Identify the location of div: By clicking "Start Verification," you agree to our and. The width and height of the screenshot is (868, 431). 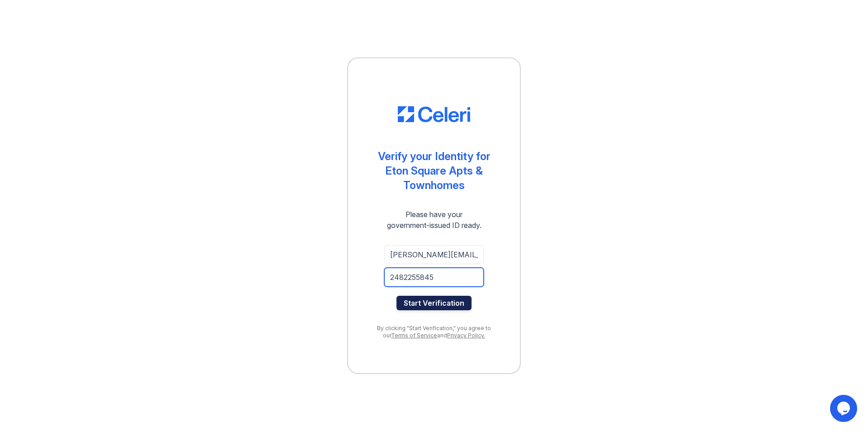
(434, 332).